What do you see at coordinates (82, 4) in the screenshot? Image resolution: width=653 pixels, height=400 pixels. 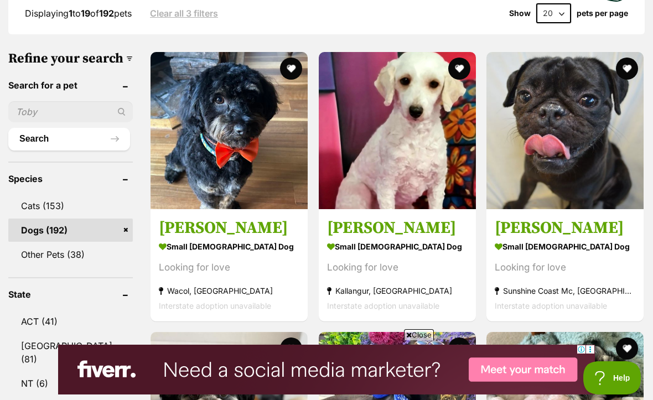 I see `img: iconc.png` at bounding box center [82, 4].